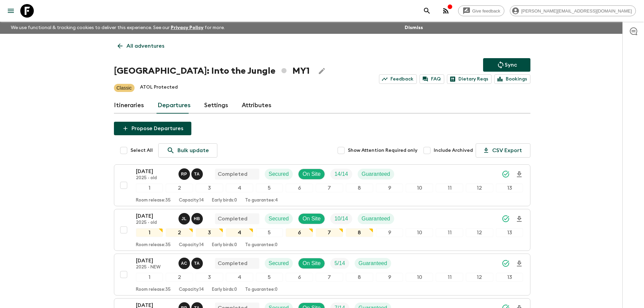 The width and height of the screenshot is (644, 308). What do you see at coordinates (340, 263) in the screenshot?
I see `p: 5 / 14` at bounding box center [340, 263].